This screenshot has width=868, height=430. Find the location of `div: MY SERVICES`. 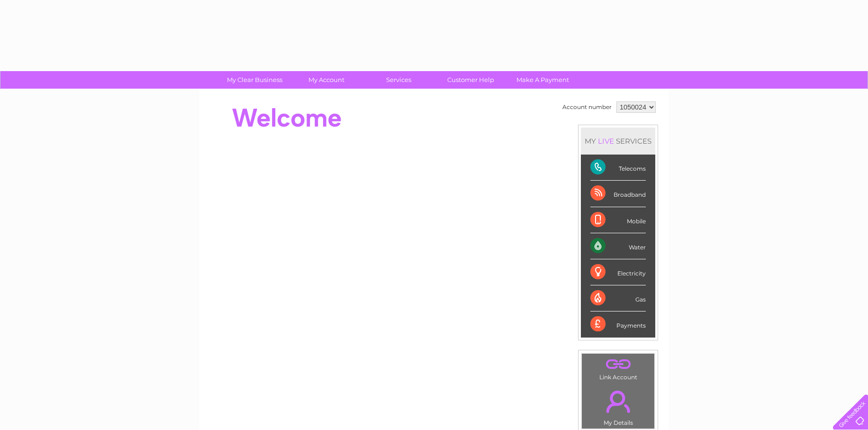

div: MY SERVICES is located at coordinates (618, 141).